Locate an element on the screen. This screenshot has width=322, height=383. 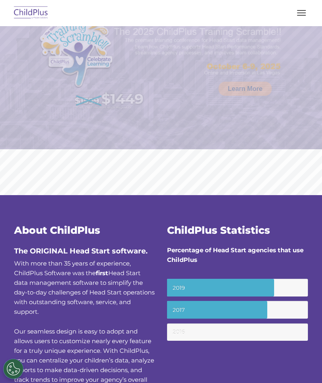
b: first is located at coordinates (102, 273).